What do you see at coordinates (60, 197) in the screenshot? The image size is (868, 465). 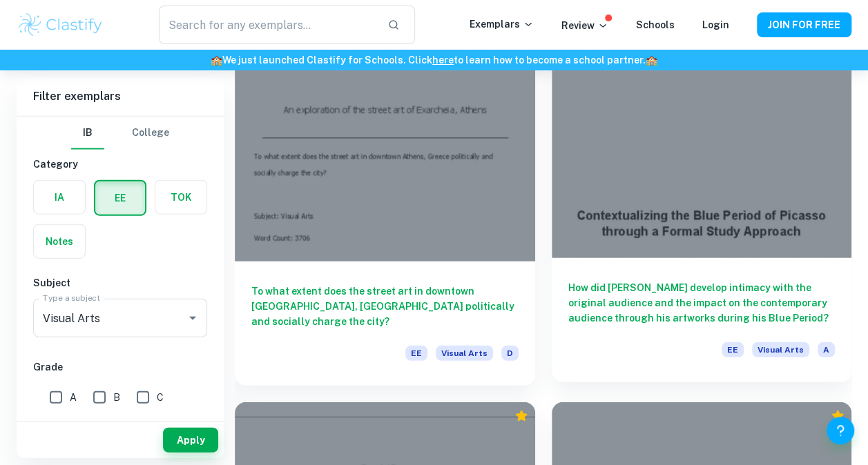 I see `button: IA` at bounding box center [60, 197].